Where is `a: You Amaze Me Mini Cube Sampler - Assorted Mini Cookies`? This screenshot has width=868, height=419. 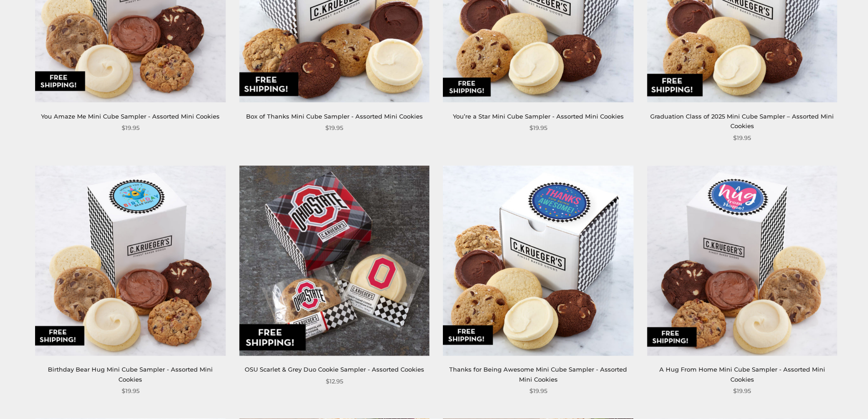
a: You Amaze Me Mini Cube Sampler - Assorted Mini Cookies is located at coordinates (130, 117).